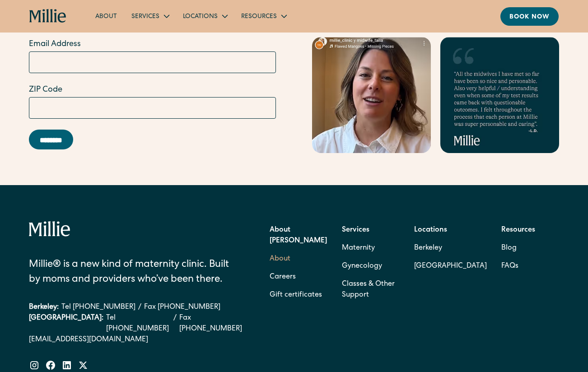 Image resolution: width=588 pixels, height=372 pixels. Describe the element at coordinates (44, 307) in the screenshot. I see `div: Berkeley:` at that location.